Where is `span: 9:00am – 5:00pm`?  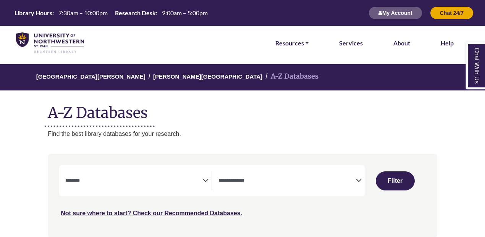 span: 9:00am – 5:00pm is located at coordinates (185, 13).